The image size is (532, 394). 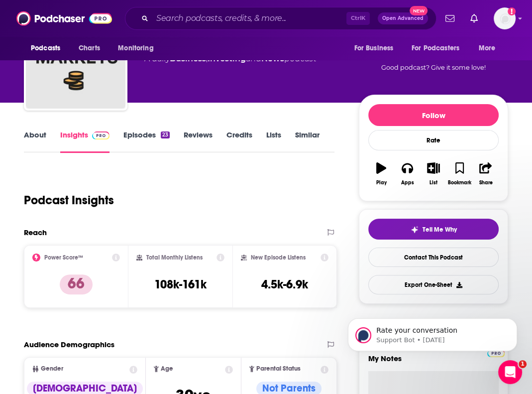 I want to click on button: Follow, so click(x=433, y=115).